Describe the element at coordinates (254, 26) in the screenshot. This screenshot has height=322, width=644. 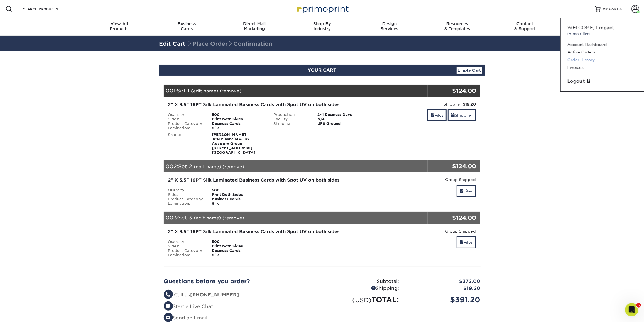
I see `div: Marketing` at that location.